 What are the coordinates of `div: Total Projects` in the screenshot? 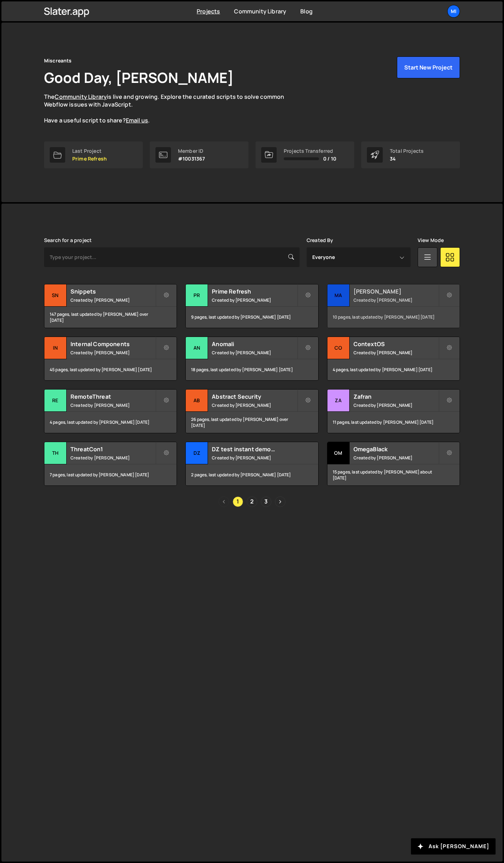 It's located at (407, 151).